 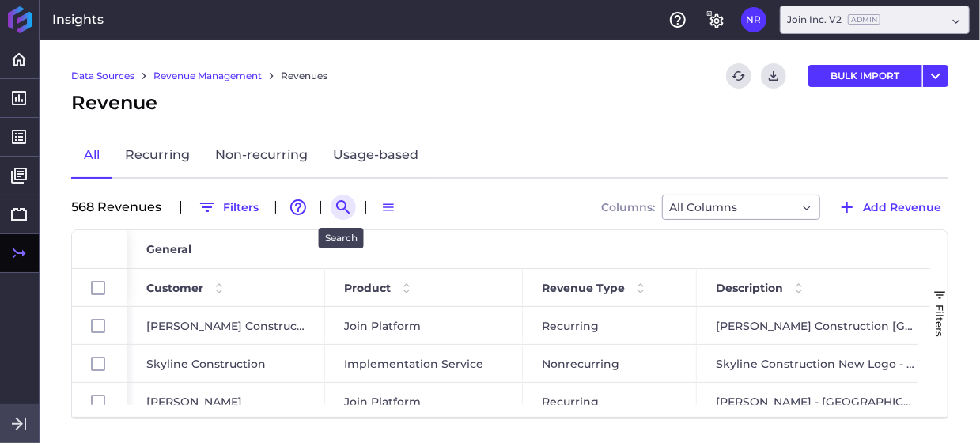 What do you see at coordinates (815, 363) in the screenshot?
I see `div: Skyline Construction New Logo - Implementation Fee` at bounding box center [815, 363].